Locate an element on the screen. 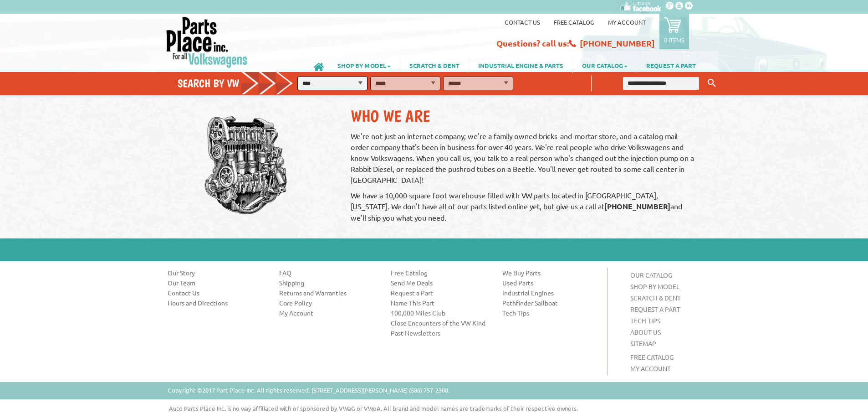  a: Hours and Directions is located at coordinates (216, 303).